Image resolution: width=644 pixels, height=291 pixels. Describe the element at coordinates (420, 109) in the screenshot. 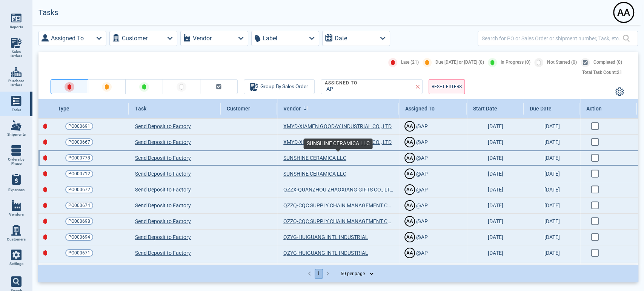

I see `span: Assigned To` at that location.